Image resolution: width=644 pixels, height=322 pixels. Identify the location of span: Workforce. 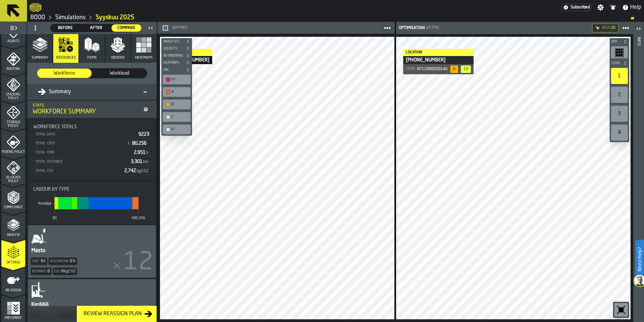
(64, 73).